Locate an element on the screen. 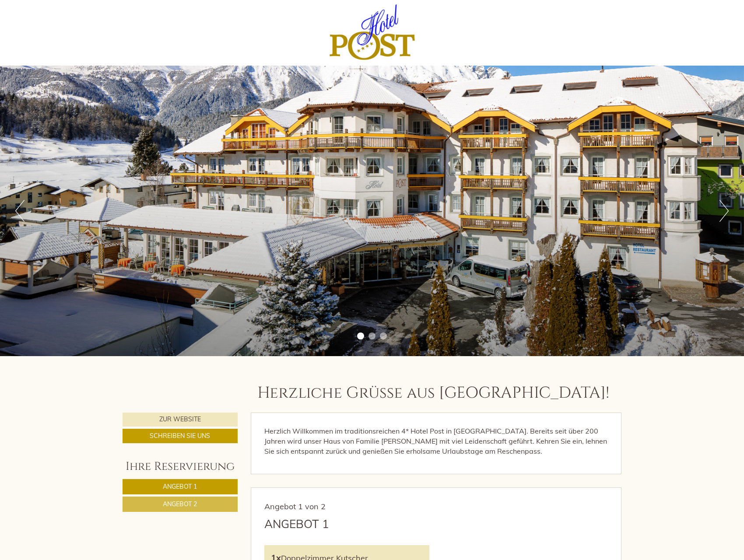 This screenshot has width=744, height=560. a: Schreiben Sie uns is located at coordinates (180, 436).